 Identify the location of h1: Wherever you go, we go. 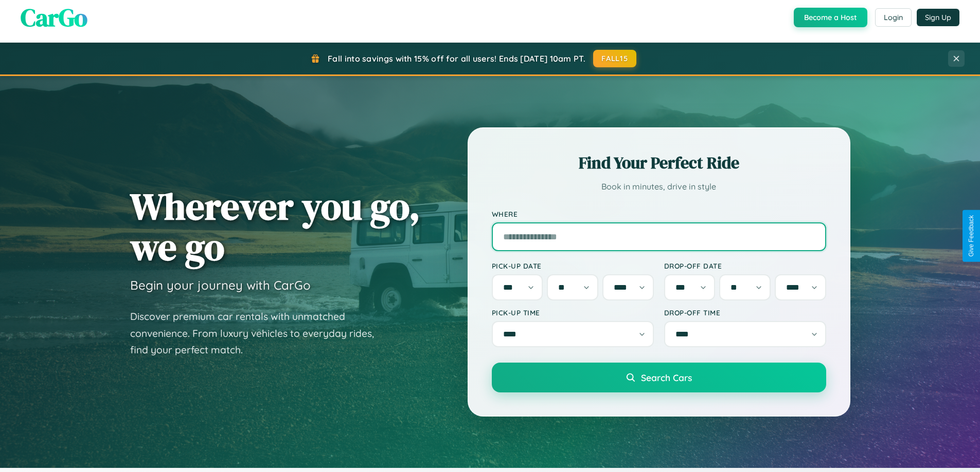
(275, 227).